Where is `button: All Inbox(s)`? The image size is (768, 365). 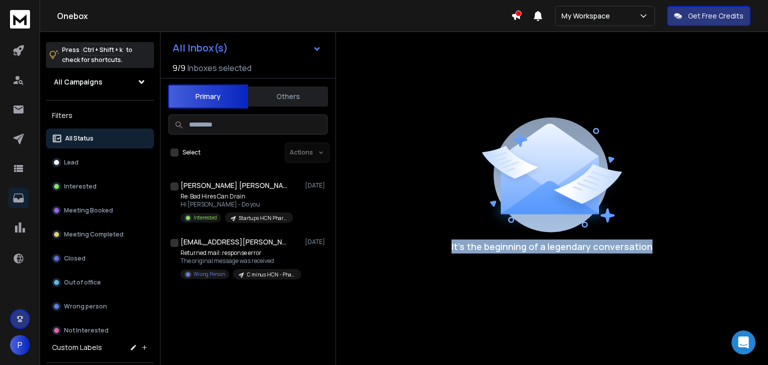
button: All Inbox(s) is located at coordinates (247, 48).